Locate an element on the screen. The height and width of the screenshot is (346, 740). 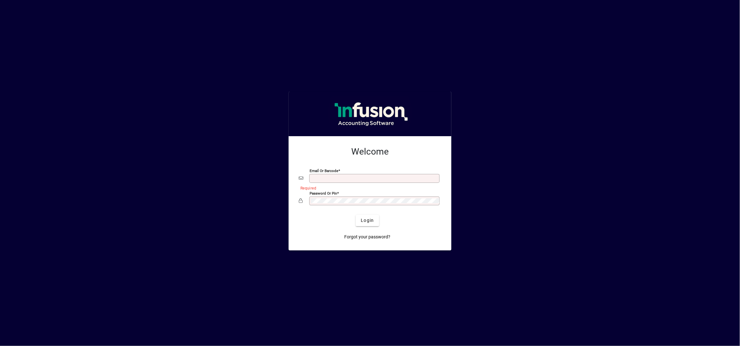
mat-label: Email or Barcode is located at coordinates (324, 171).